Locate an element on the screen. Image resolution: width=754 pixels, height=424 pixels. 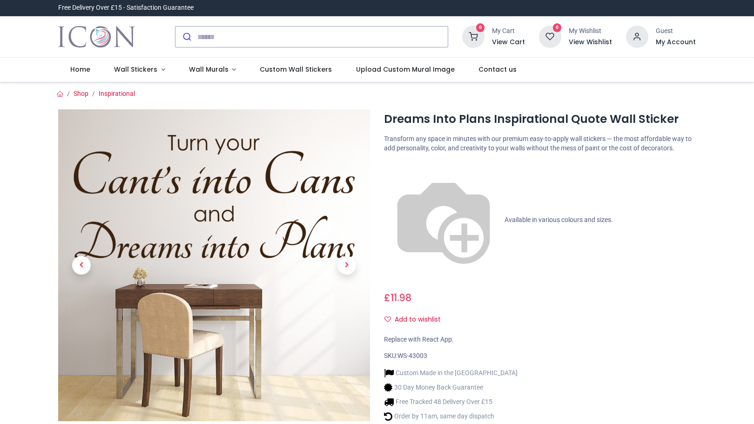
span: Wall Murals is located at coordinates (208, 69).